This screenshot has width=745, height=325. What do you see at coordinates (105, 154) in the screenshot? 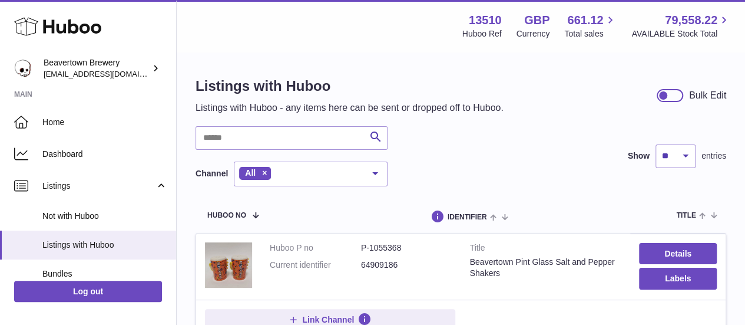
I see `span: Dashboard` at bounding box center [105, 154].